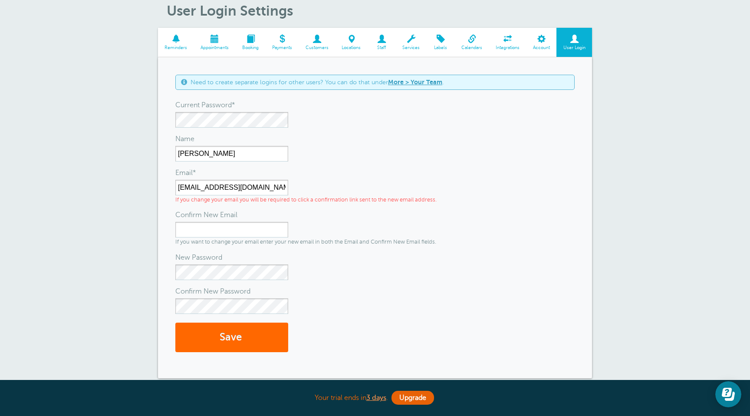 The width and height of the screenshot is (750, 416). Describe the element at coordinates (508, 42) in the screenshot. I see `a: Integrations` at that location.